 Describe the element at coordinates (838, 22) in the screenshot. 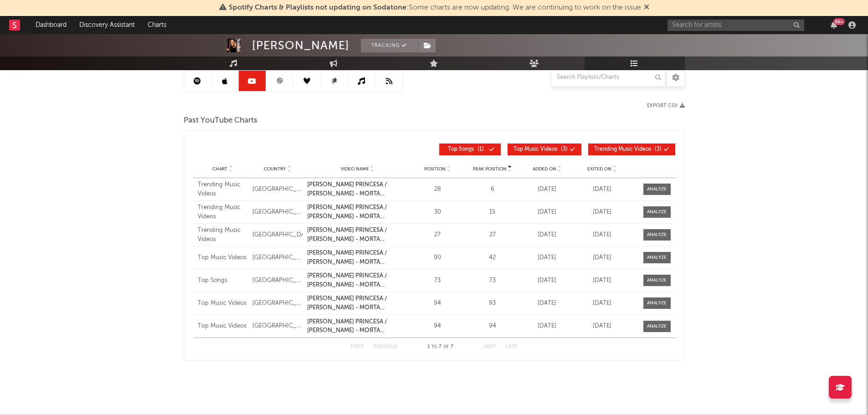

I see `div: 99 +` at that location.